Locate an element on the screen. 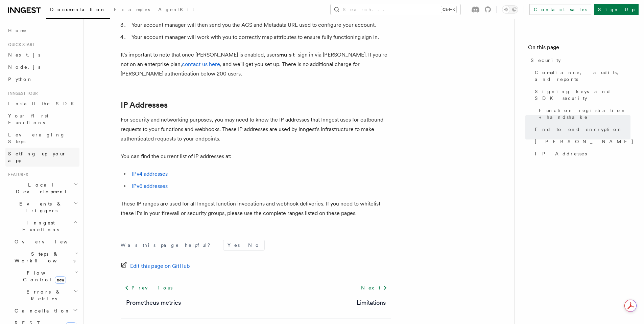 The height and width of the screenshot is (324, 644). span: Your first Functions is located at coordinates (28, 119).